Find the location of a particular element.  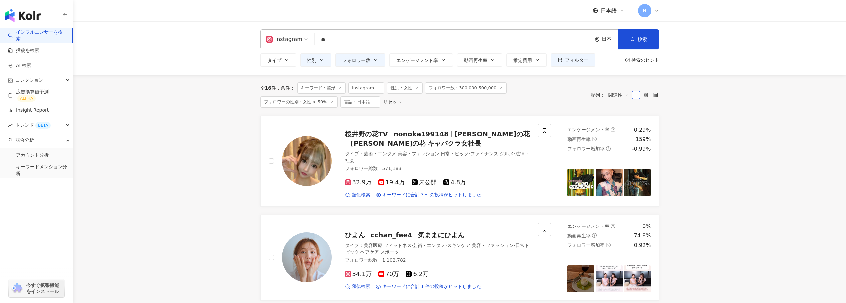

span: 性別 is located at coordinates (312, 60).